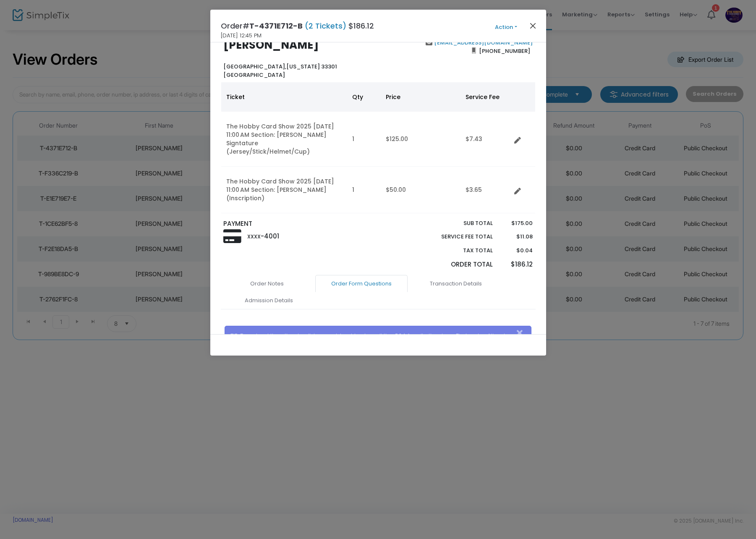 This screenshot has width=756, height=539. Describe the element at coordinates (458, 223) in the screenshot. I see `p: Sub total` at that location.